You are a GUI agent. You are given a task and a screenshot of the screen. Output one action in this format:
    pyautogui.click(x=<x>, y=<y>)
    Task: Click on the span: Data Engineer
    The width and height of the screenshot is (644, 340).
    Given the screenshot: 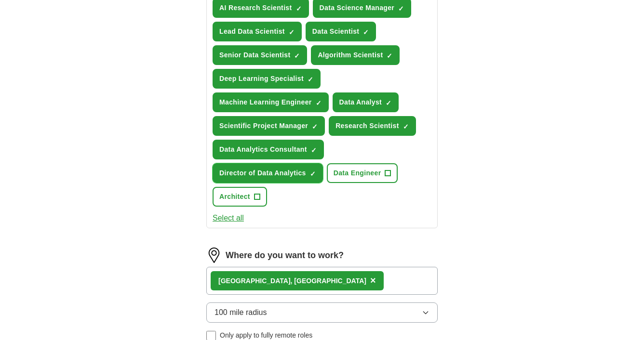 What is the action you would take?
    pyautogui.click(x=357, y=173)
    